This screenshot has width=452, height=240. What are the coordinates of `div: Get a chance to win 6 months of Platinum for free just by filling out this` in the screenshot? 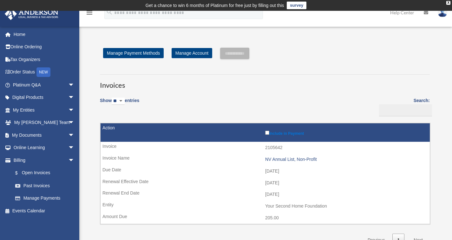 It's located at (215, 5).